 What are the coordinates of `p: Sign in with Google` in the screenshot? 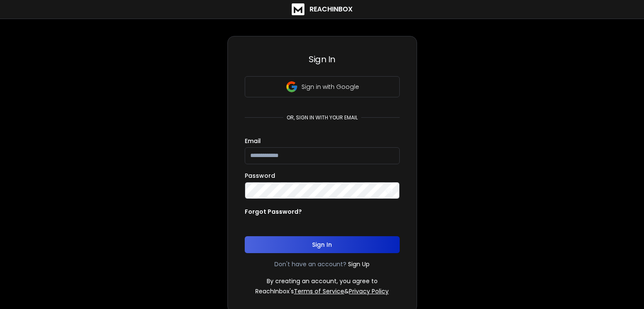 It's located at (330, 87).